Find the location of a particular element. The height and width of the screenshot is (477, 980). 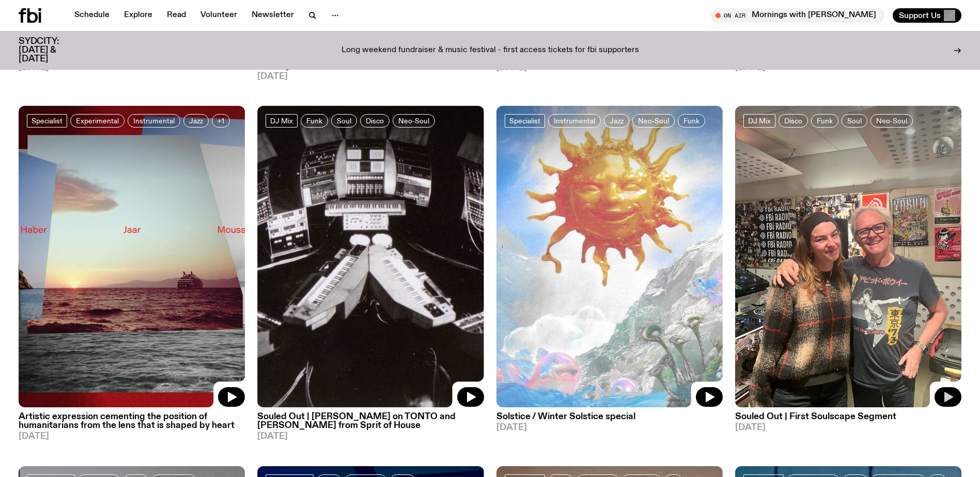

a: Experimental is located at coordinates (97, 121).